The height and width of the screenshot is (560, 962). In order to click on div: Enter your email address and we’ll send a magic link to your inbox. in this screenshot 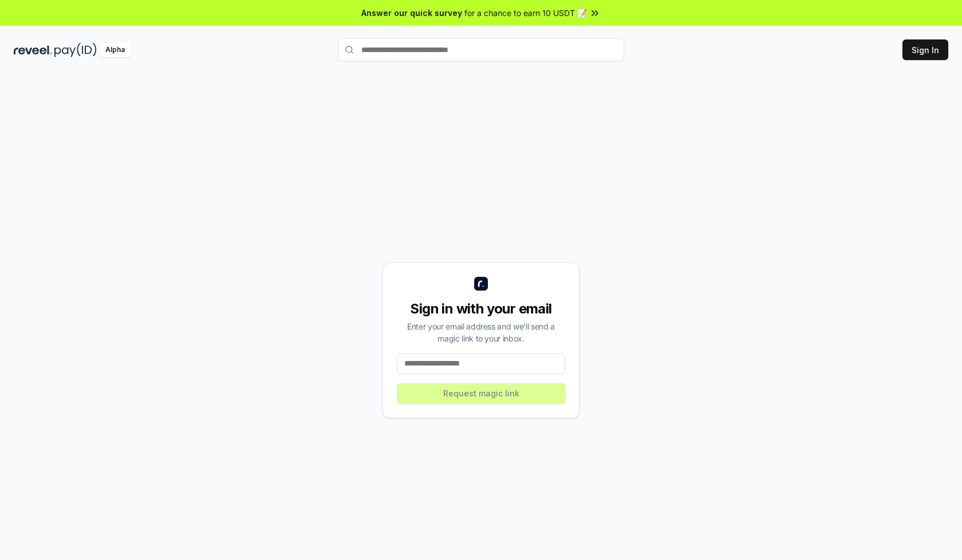, I will do `click(481, 332)`.